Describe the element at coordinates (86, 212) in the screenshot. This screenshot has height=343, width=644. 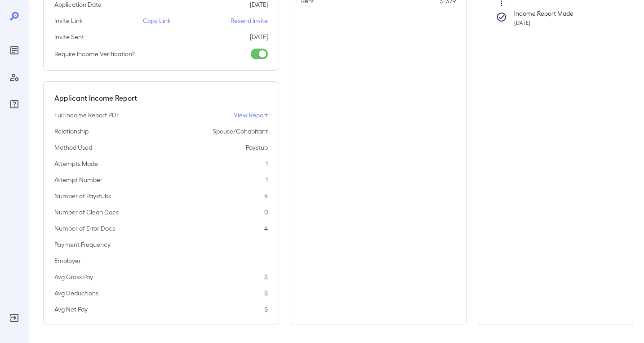
I see `p: Number of Clean Docs` at that location.